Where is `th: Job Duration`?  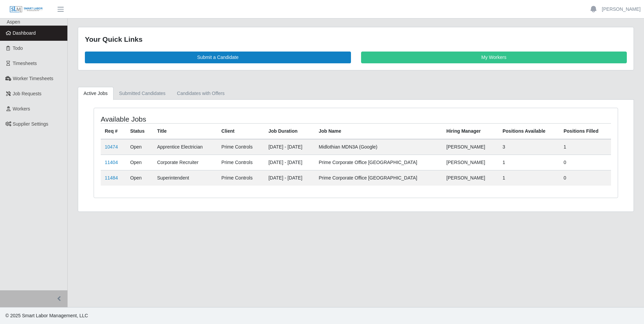 th: Job Duration is located at coordinates (289, 131).